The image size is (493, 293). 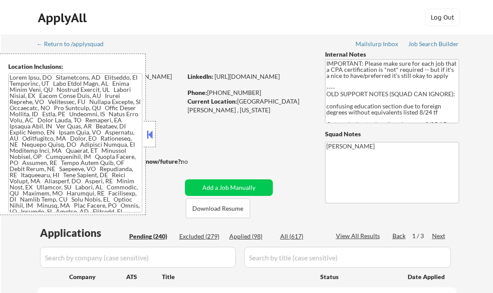 What do you see at coordinates (377, 44) in the screenshot?
I see `div: Mailslurp Inbox` at bounding box center [377, 44].